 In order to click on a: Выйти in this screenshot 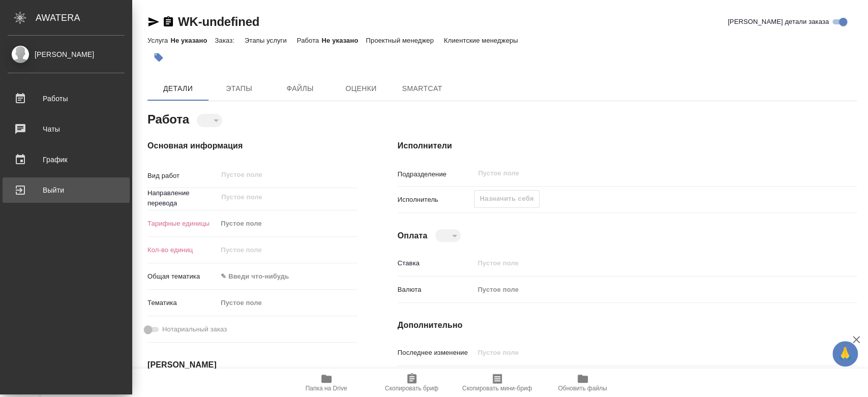, I will do `click(66, 190)`.